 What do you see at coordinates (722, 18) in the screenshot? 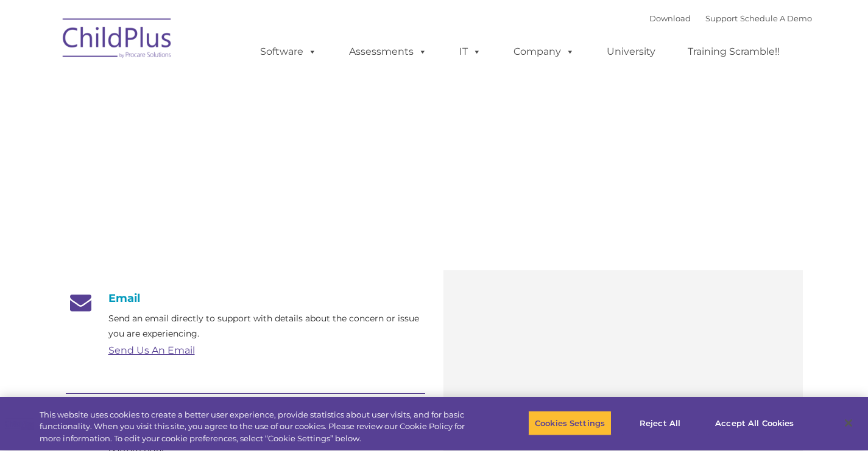
I see `a: Support` at bounding box center [722, 18].